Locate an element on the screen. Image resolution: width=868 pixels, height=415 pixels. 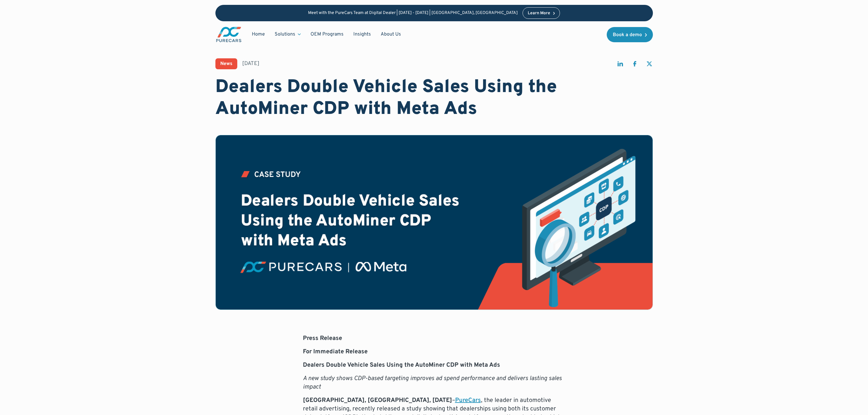
img: purecars logo is located at coordinates (229, 34).